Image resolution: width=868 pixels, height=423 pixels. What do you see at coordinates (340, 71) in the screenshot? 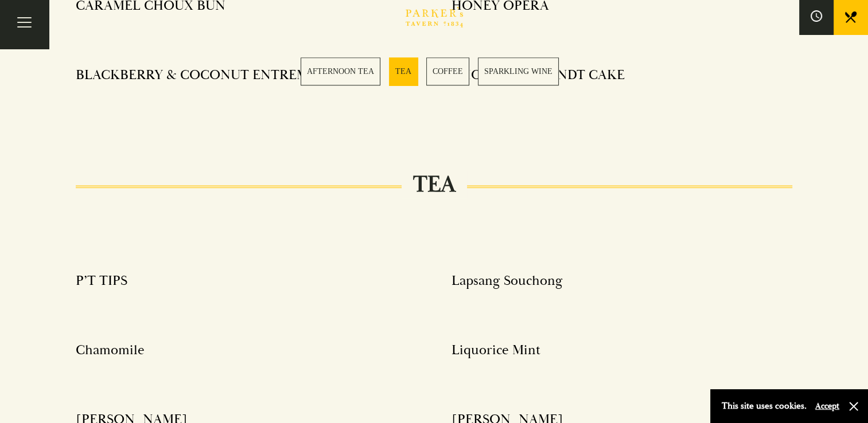
I see `a: 1 / 4` at bounding box center [340, 71].